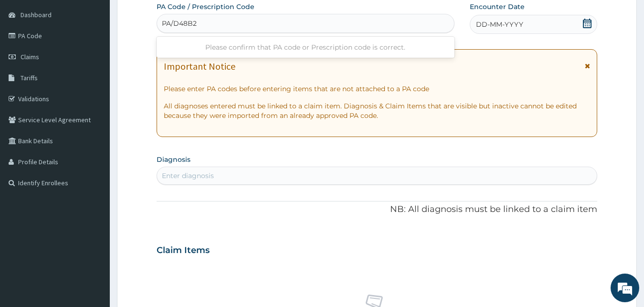 This screenshot has width=644, height=307. What do you see at coordinates (29, 78) in the screenshot?
I see `span: Tariffs` at bounding box center [29, 78].